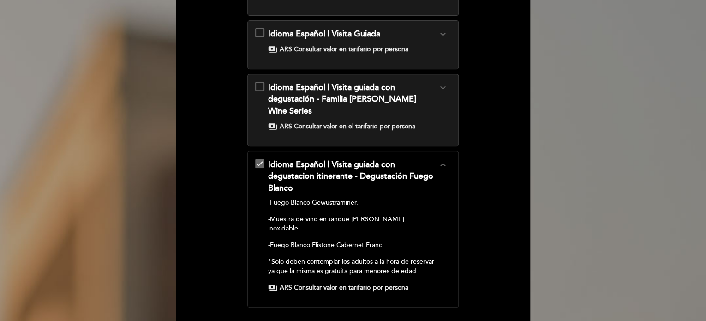 The image size is (706, 321). What do you see at coordinates (324, 34) in the screenshot?
I see `span: Idioma Español | Visita Guiada` at bounding box center [324, 34].